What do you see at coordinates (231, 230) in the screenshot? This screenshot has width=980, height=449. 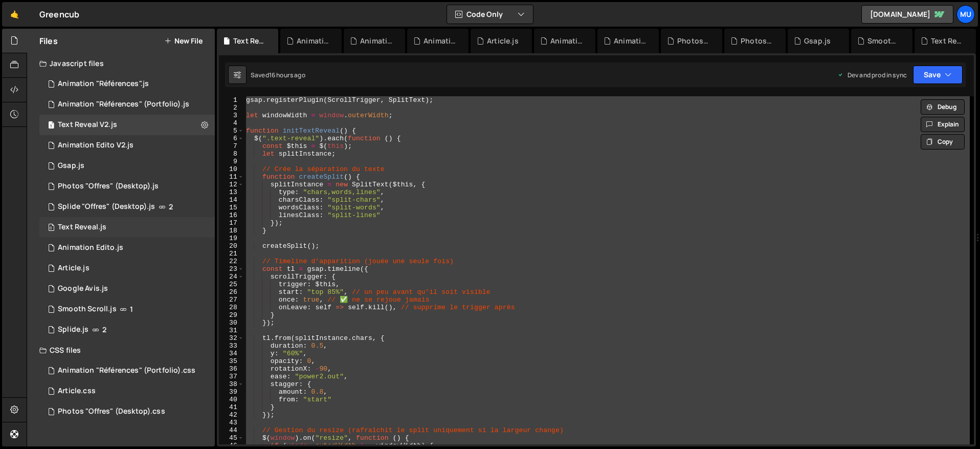 I see `div: 18` at bounding box center [231, 230].